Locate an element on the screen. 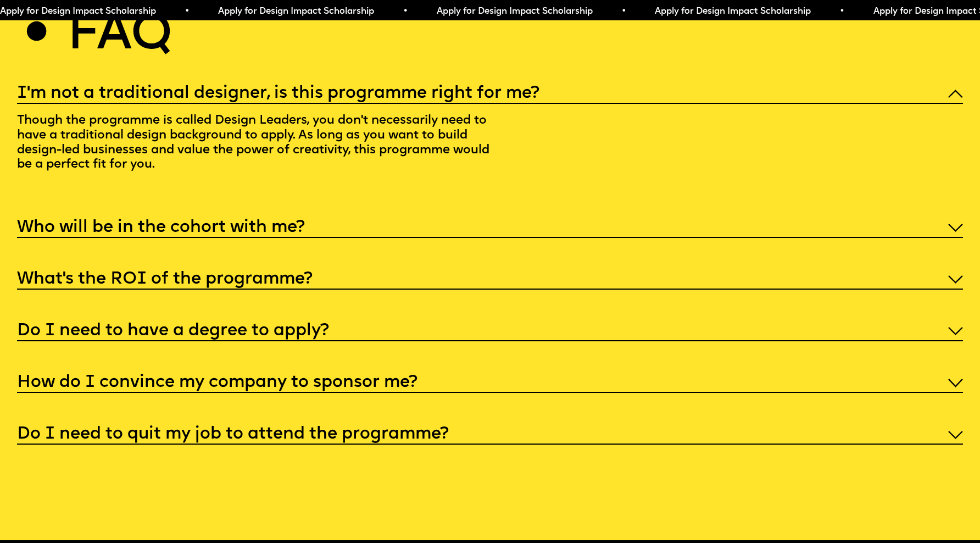 The height and width of the screenshot is (543, 980). h5: Do I need to quit my job to attend the programme? is located at coordinates (233, 434).